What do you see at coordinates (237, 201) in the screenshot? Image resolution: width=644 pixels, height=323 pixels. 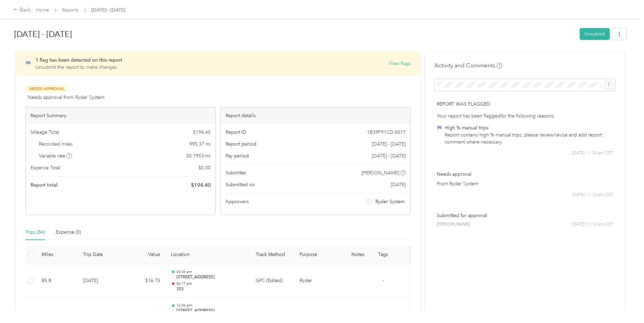 I see `span: Approvers` at bounding box center [237, 201].